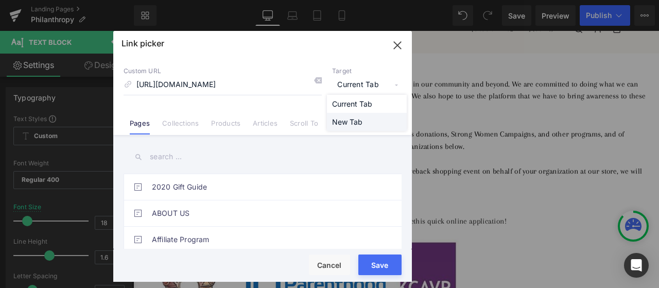 The width and height of the screenshot is (659, 288). Describe the element at coordinates (265, 187) in the screenshot. I see `a: 2020 Gift Guide` at that location.